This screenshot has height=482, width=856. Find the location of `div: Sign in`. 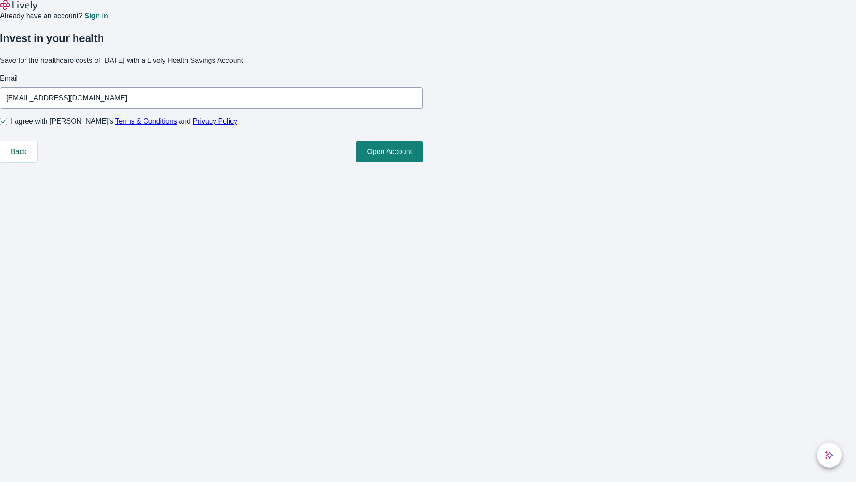

div: Sign in is located at coordinates (96, 16).